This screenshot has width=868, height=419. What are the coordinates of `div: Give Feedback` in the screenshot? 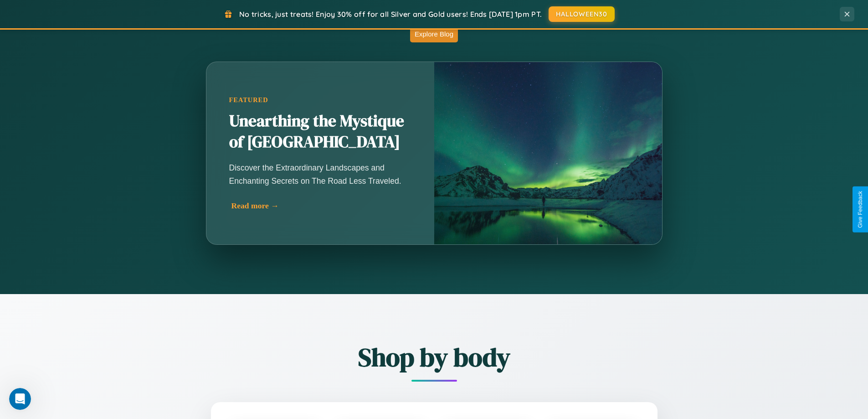 It's located at (860, 209).